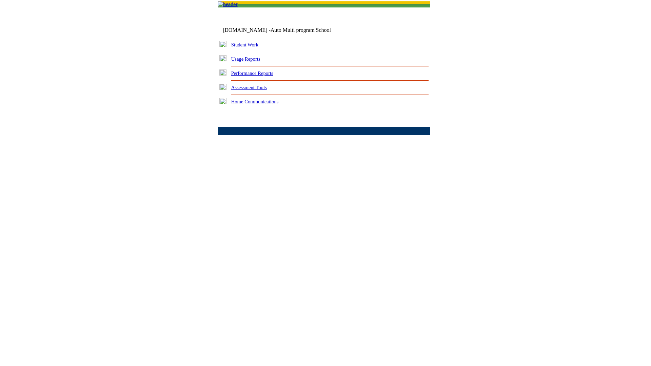 The height and width of the screenshot is (366, 651). What do you see at coordinates (249, 87) in the screenshot?
I see `a: Assessment Tools` at bounding box center [249, 87].